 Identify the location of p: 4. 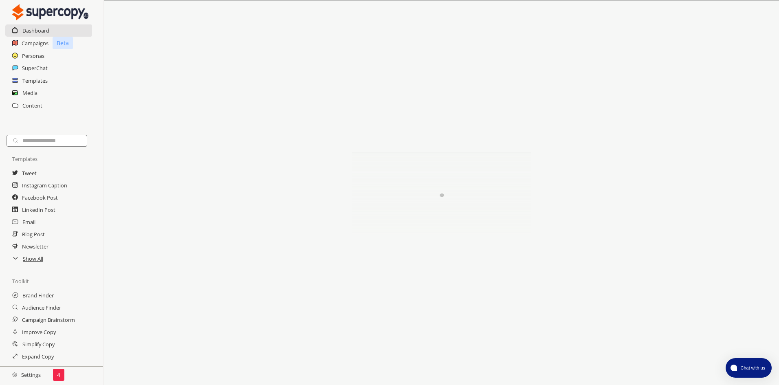
(59, 375).